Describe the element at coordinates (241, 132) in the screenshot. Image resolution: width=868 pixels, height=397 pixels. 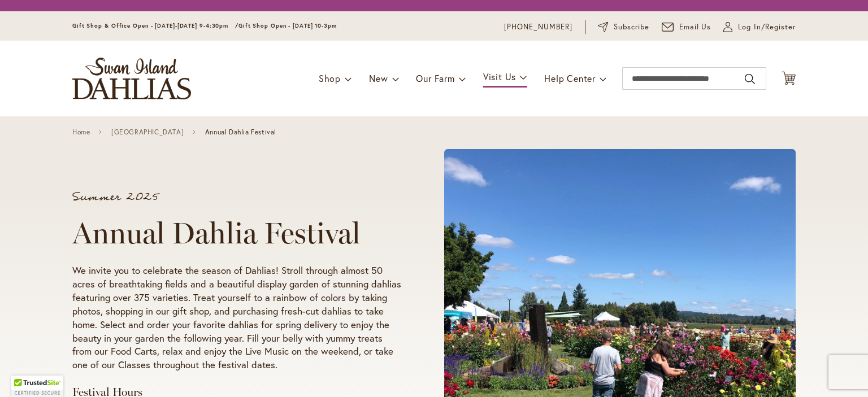
I see `span: Annual Dahlia Festival` at that location.